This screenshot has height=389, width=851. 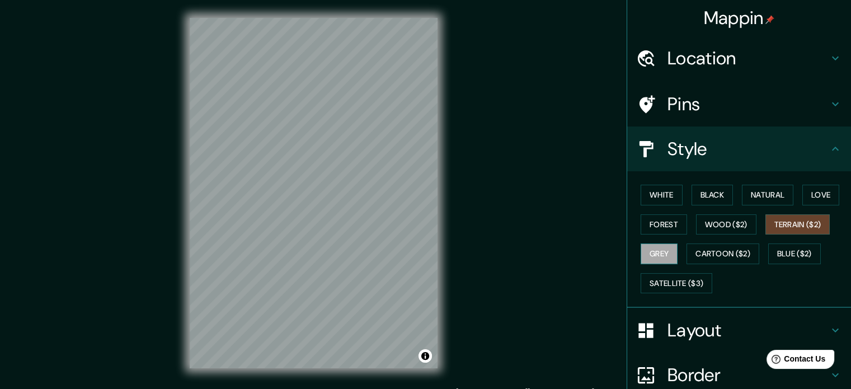 I want to click on div: Location, so click(x=739, y=58).